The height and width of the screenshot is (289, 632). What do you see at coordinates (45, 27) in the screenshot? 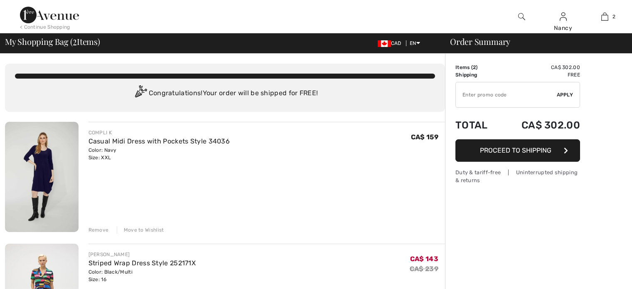
I see `div: < Continue Shopping` at bounding box center [45, 27].